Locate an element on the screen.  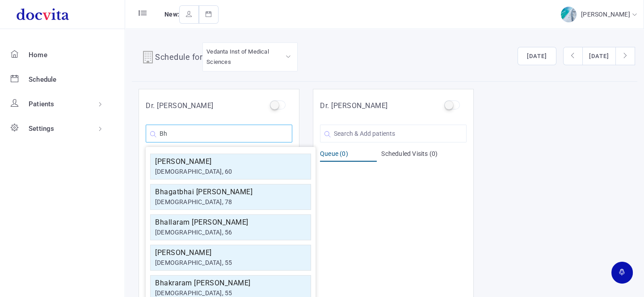
span: Patients is located at coordinates (42, 104).